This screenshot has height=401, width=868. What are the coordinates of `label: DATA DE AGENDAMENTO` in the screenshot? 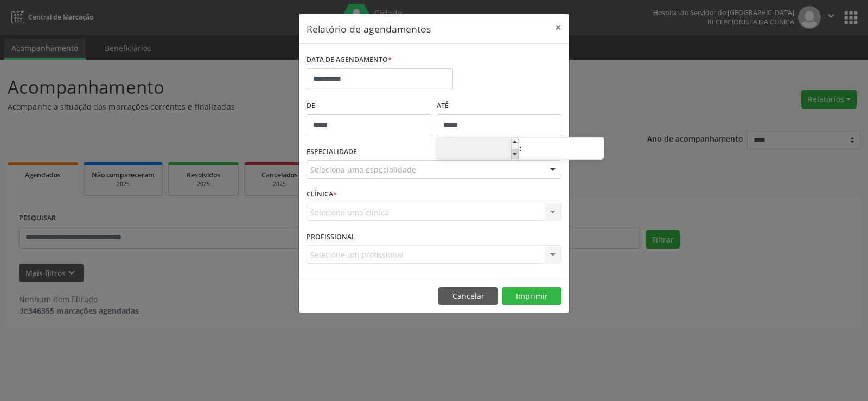 It's located at (349, 60).